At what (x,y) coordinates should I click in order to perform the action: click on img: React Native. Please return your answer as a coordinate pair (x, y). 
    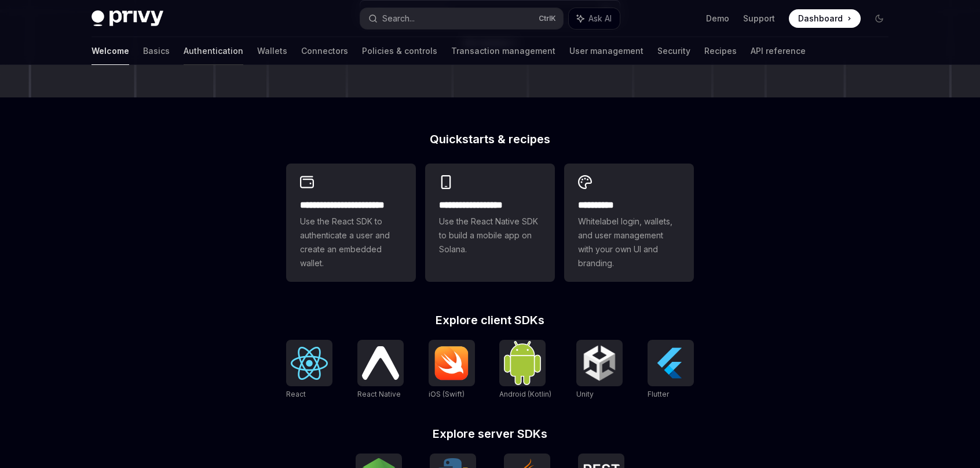
    Looking at the image, I should click on (381, 362).